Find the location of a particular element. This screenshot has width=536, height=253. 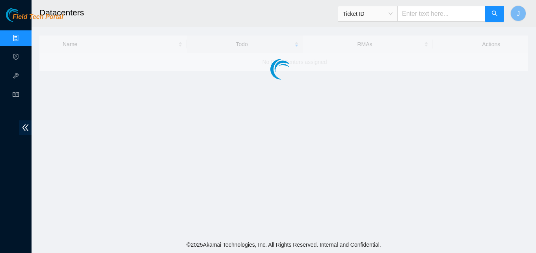

span: J is located at coordinates (519, 13).